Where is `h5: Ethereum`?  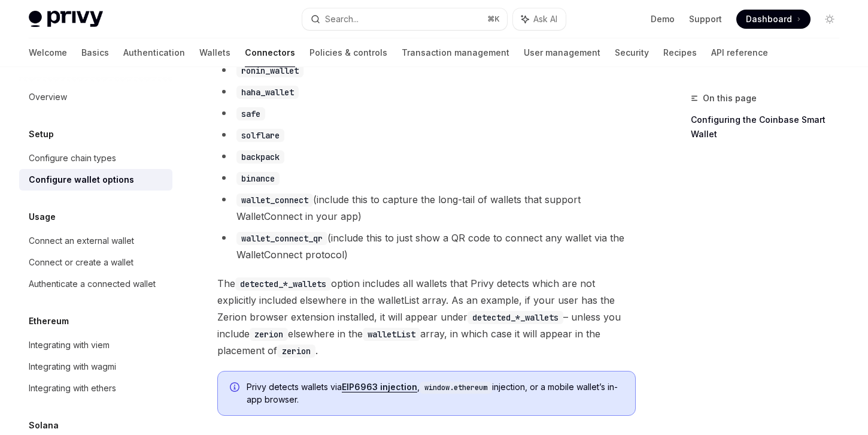
h5: Ethereum is located at coordinates (48, 321).